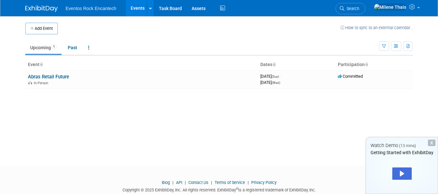  I want to click on a: Contact Us, so click(198, 182).